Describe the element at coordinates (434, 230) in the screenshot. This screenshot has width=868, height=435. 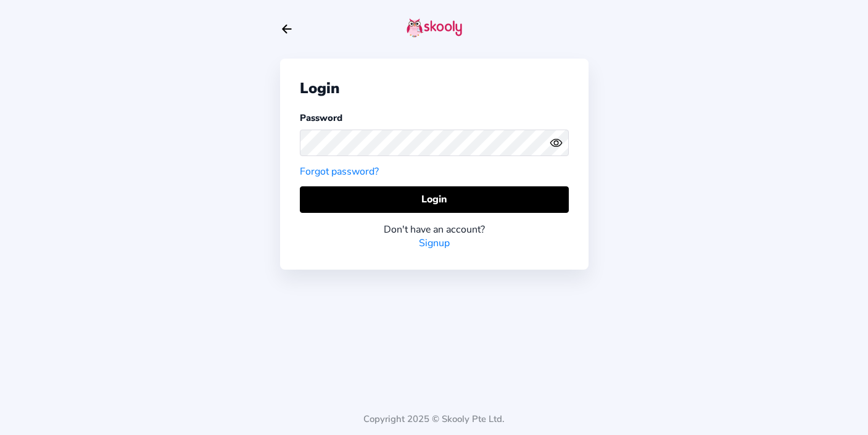
I see `div: Don't have an account?` at that location.